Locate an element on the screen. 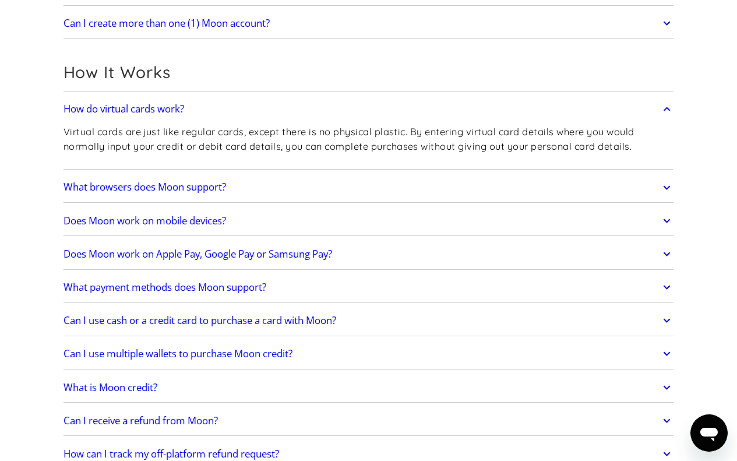 This screenshot has width=737, height=461. a: Does Moon work on Apple Pay, Google Pay or Samsung Pay? is located at coordinates (369, 254).